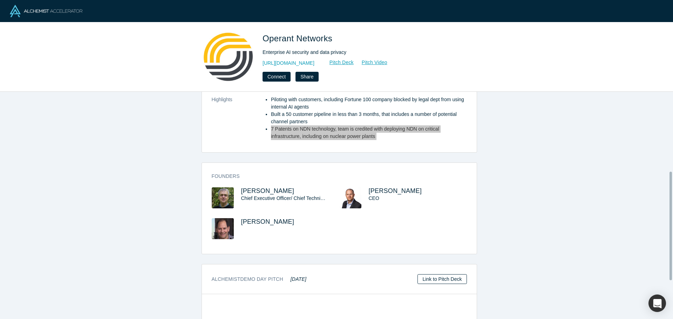 The height and width of the screenshot is (319, 673). I want to click on h3: Founders, so click(334, 176).